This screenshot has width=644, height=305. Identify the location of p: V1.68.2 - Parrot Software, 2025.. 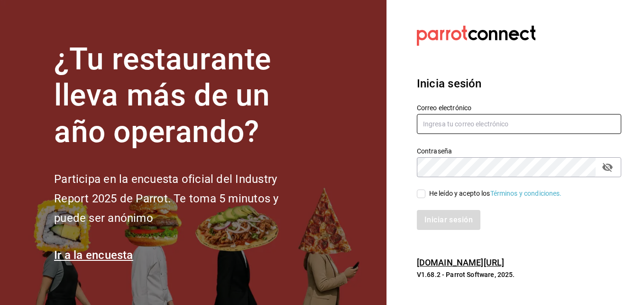
(519, 275).